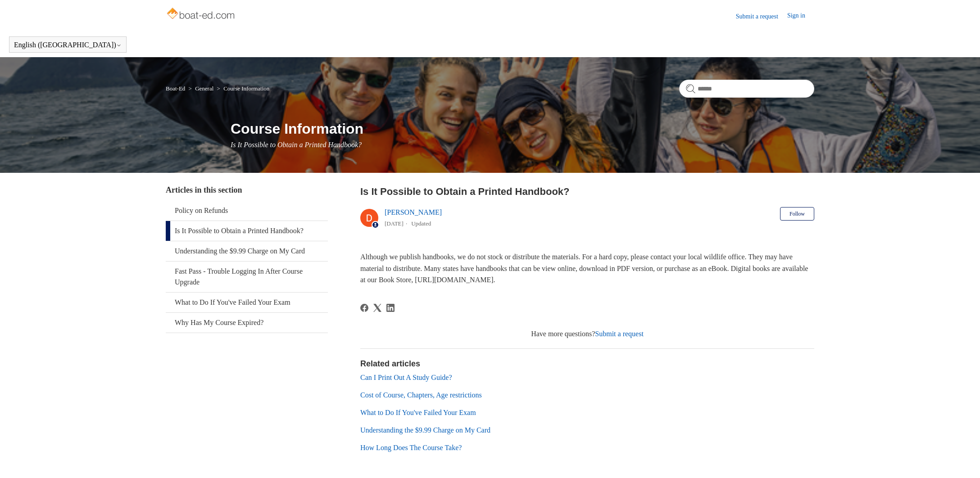 This screenshot has height=478, width=980. I want to click on a: Fast Pass - Trouble Logging In After Course Upgrade, so click(247, 277).